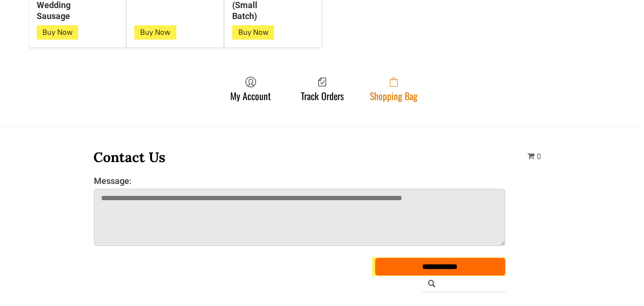 The image size is (644, 306). Describe the element at coordinates (250, 89) in the screenshot. I see `a: My Account` at that location.